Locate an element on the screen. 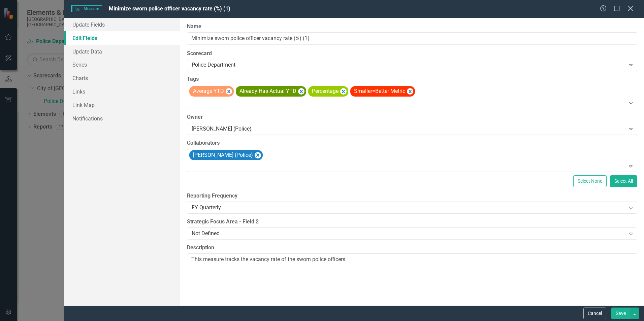 This screenshot has width=644, height=321. div: Police Department is located at coordinates (408, 65).